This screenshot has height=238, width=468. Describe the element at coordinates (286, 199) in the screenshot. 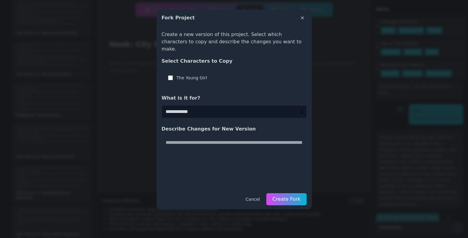

I see `span: Create Fork` at that location.